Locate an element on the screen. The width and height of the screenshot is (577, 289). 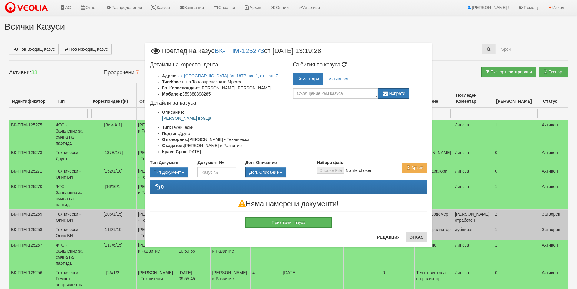
button: Отказ is located at coordinates (416, 237).